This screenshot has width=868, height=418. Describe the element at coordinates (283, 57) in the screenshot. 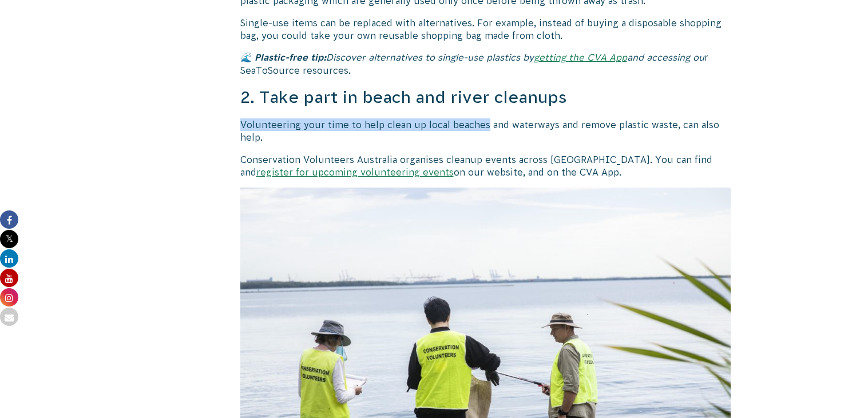

I see `em: 🌊 Plastic-free tip:` at that location.